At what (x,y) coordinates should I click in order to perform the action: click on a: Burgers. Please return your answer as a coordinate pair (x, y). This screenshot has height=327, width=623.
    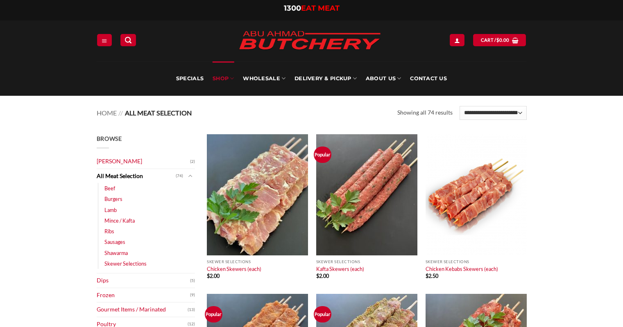
    Looking at the image, I should click on (113, 199).